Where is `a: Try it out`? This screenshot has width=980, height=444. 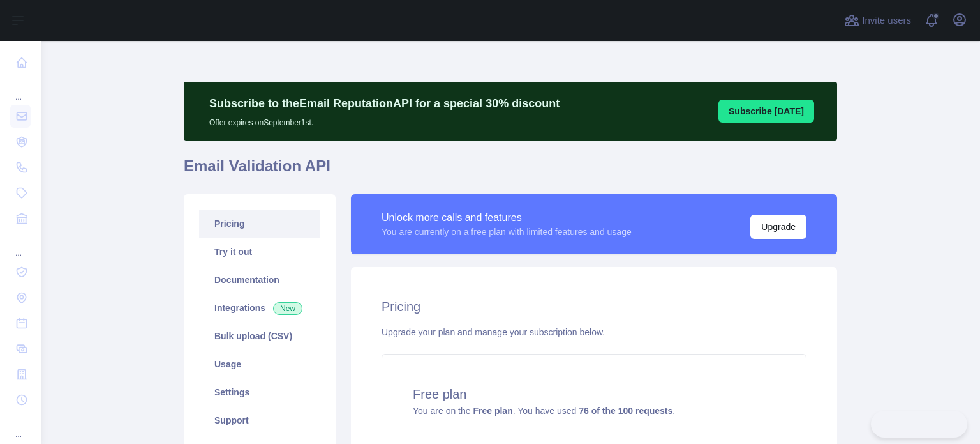 a: Try it out is located at coordinates (259, 252).